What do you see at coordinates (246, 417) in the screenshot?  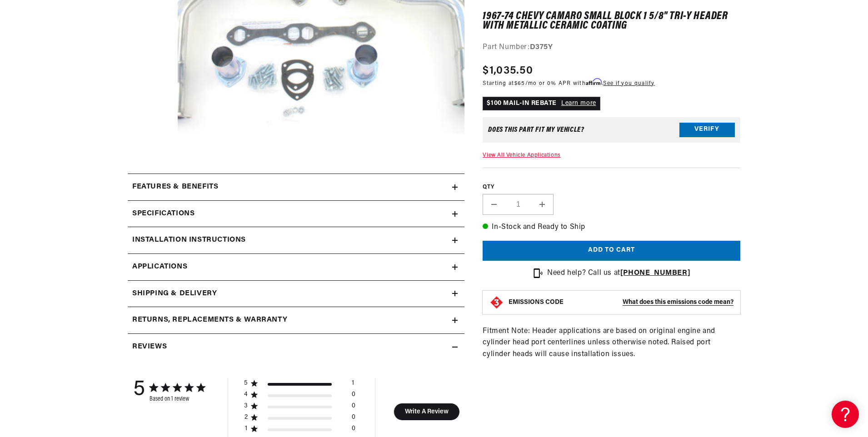 I see `div: 2` at bounding box center [246, 417].